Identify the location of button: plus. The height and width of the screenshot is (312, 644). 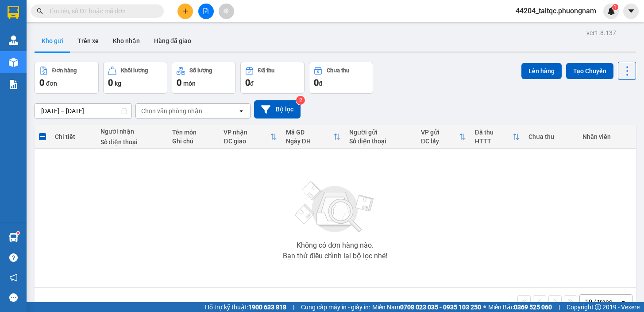
(185, 11).